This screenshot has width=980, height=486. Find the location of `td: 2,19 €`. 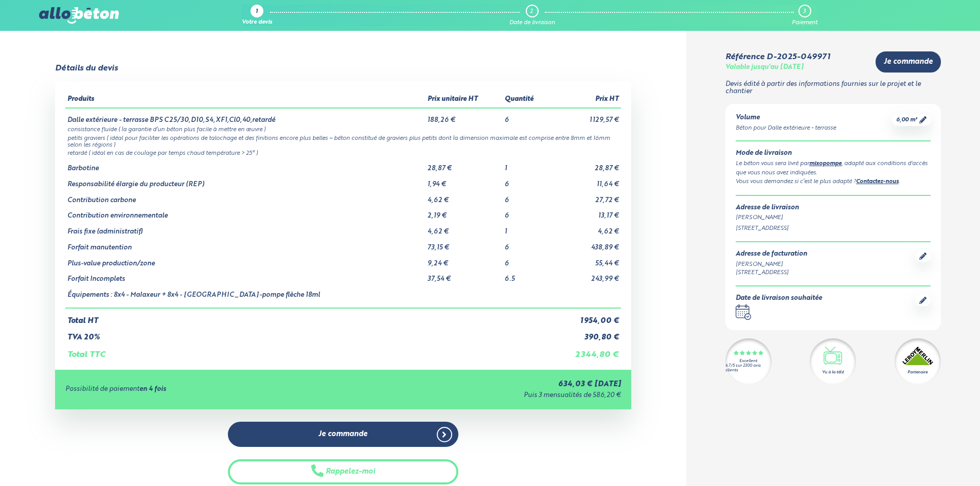

td: 2,19 € is located at coordinates (464, 212).